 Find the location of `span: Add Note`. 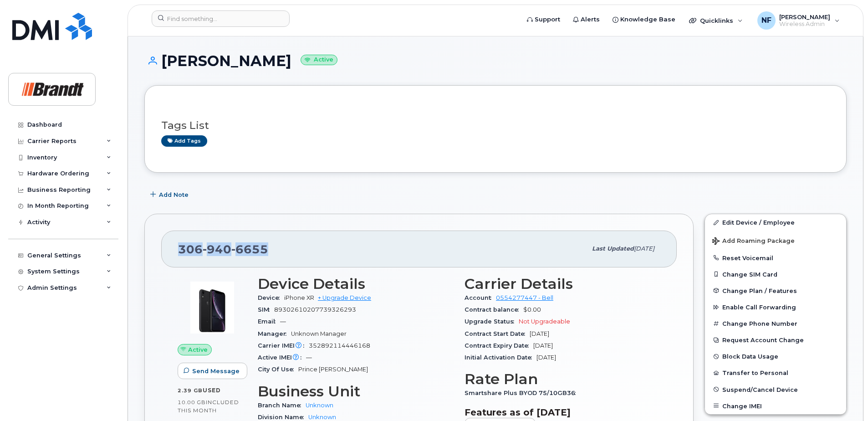

span: Add Note is located at coordinates (174, 194).